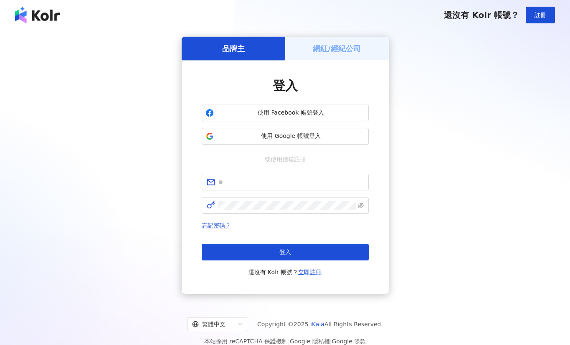 The image size is (570, 345). Describe the element at coordinates (285, 136) in the screenshot. I see `button: 使用 Google 帳號登入` at that location.